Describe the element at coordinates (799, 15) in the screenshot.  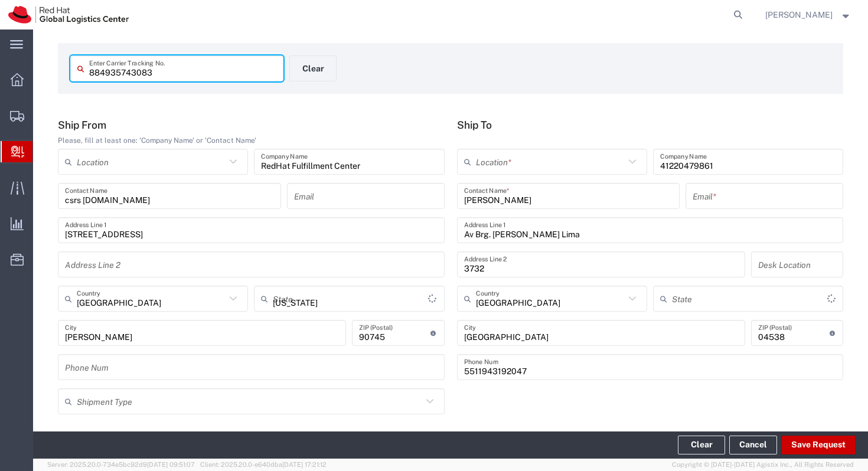
I see `span: Vitoria Alencar` at that location.